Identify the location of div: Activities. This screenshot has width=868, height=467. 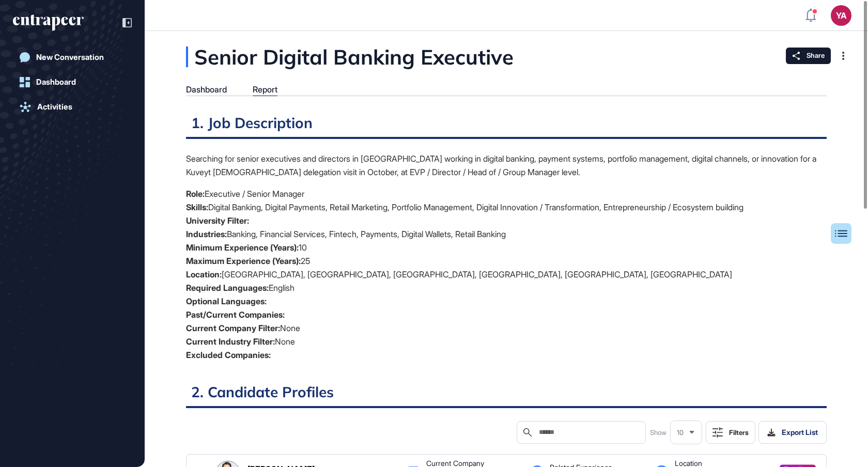
(55, 107).